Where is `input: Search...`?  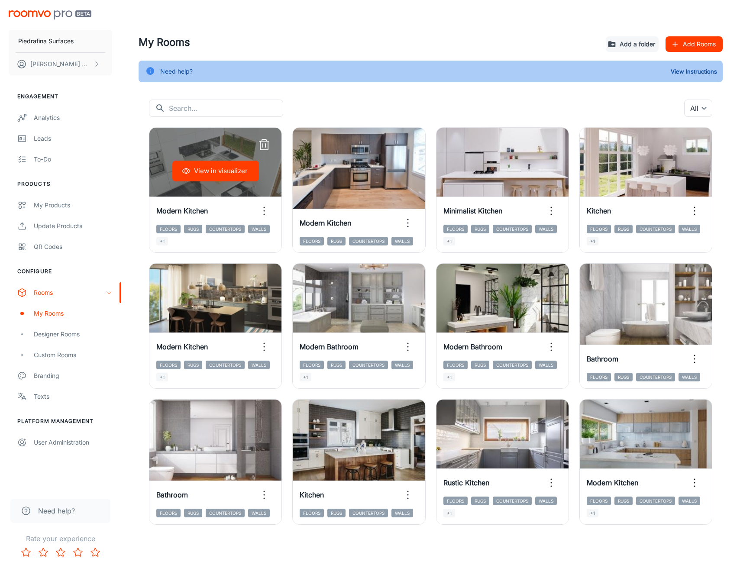 input: Search... is located at coordinates (226, 108).